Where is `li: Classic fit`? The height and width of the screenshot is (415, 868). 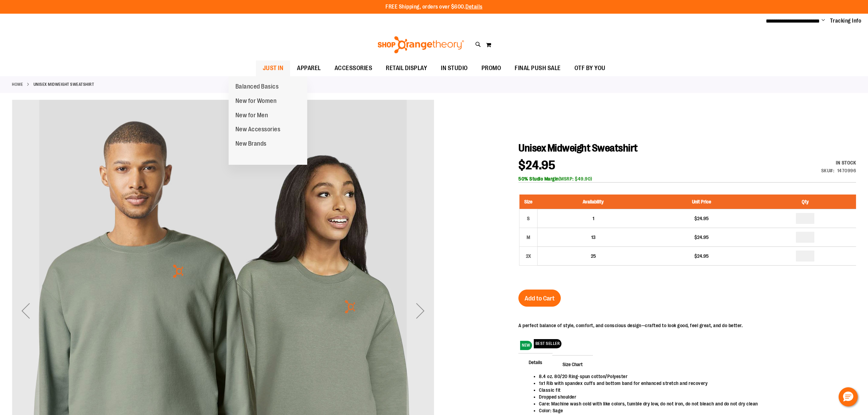 li: Classic fit is located at coordinates (694, 390).